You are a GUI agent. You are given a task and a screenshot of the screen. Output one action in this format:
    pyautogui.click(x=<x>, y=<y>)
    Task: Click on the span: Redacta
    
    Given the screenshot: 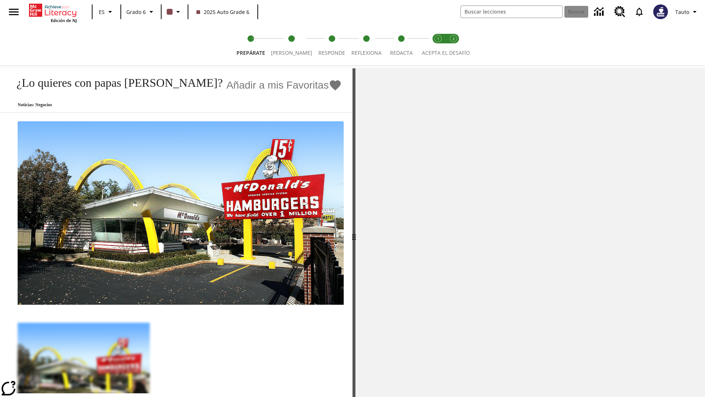 What is the action you would take?
    pyautogui.click(x=401, y=53)
    